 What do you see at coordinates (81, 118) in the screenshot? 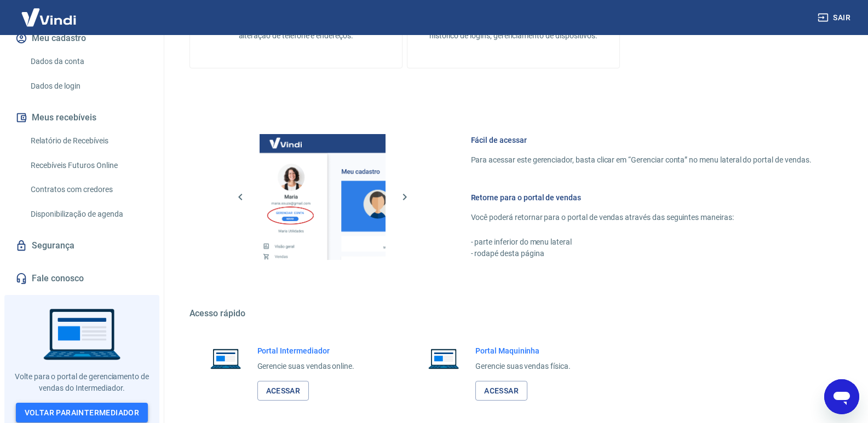
I see `button: Meus recebíveis` at bounding box center [81, 118].